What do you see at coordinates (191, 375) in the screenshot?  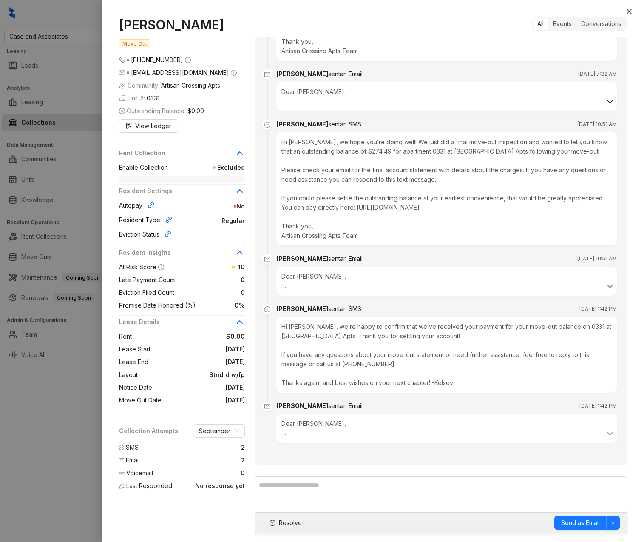 I see `span: Stndrd w/fp` at bounding box center [191, 375].